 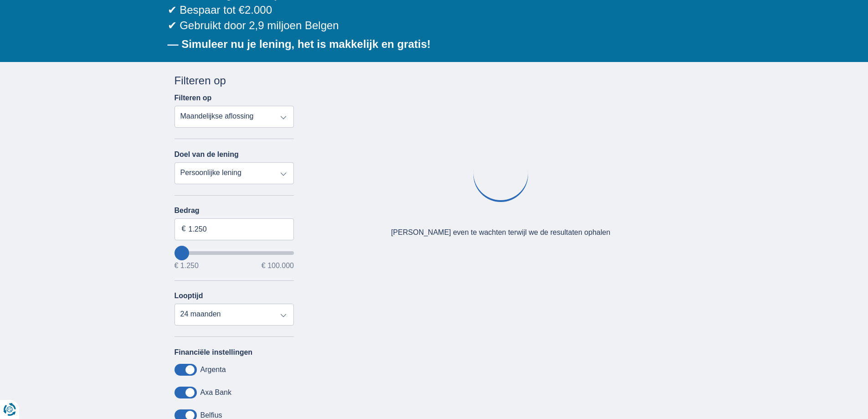 I want to click on label: Looptijd, so click(x=189, y=296).